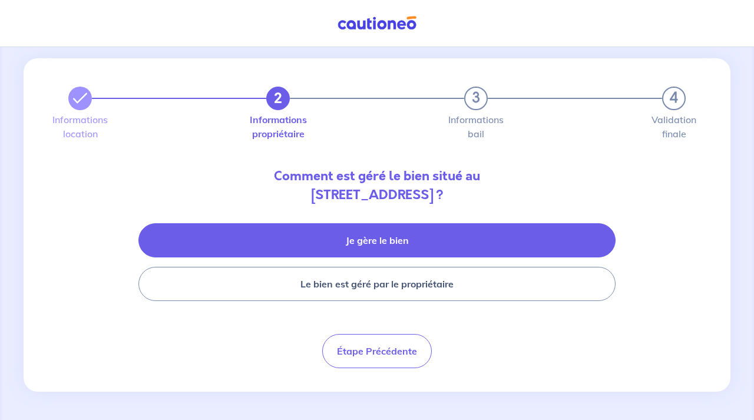  I want to click on label: Informations location, so click(80, 127).